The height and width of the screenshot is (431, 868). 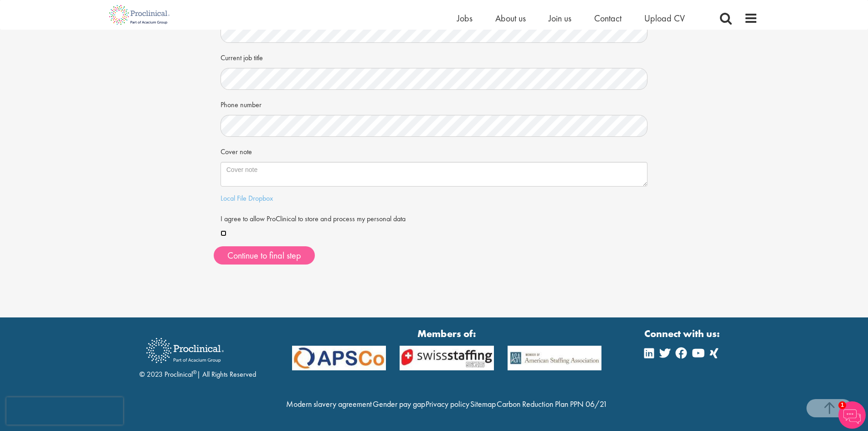 What do you see at coordinates (313, 218) in the screenshot?
I see `label: I agree to allow ProClinical to store and process my personal data` at bounding box center [313, 218].